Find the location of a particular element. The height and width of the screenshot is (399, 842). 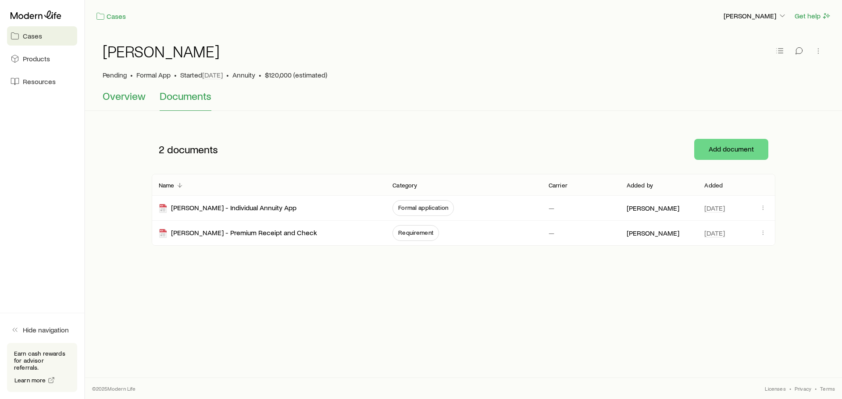

span: Products is located at coordinates (36, 59).